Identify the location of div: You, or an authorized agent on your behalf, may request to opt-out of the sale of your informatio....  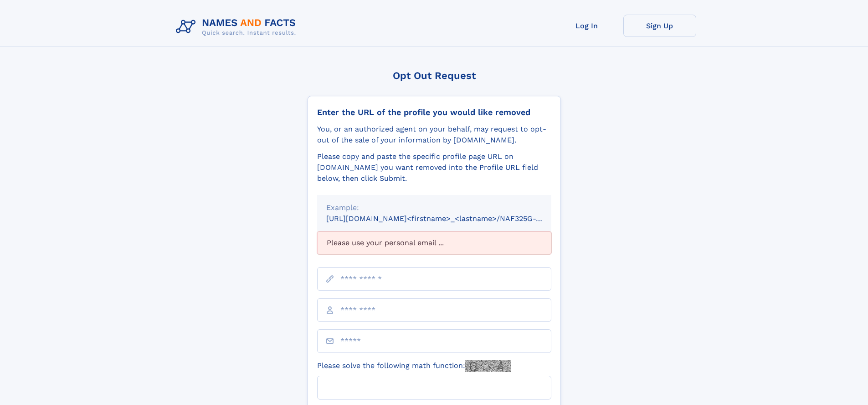
(434, 135).